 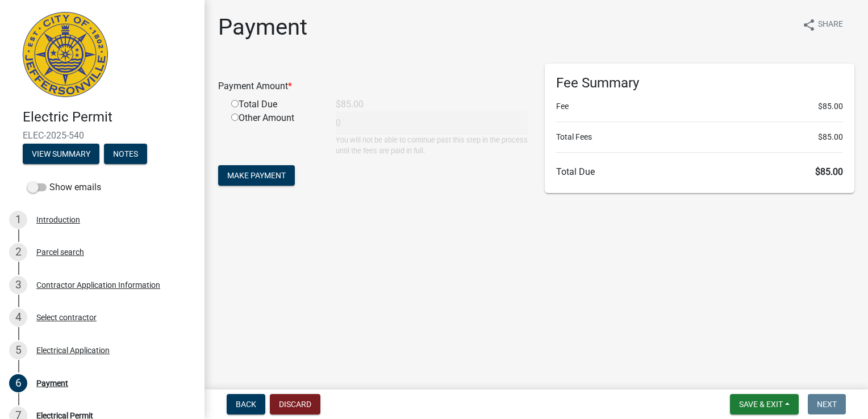 I want to click on button: shareShare, so click(x=822, y=25).